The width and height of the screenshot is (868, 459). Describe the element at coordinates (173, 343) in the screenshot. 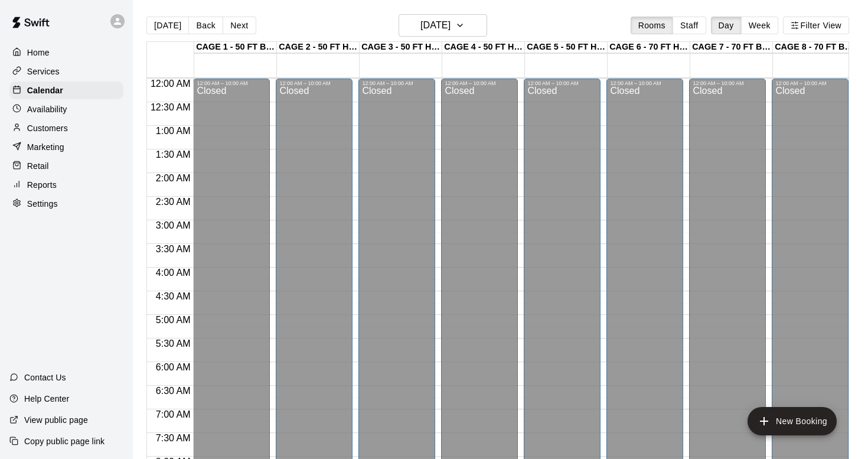

I see `span: 5:30 AM` at that location.